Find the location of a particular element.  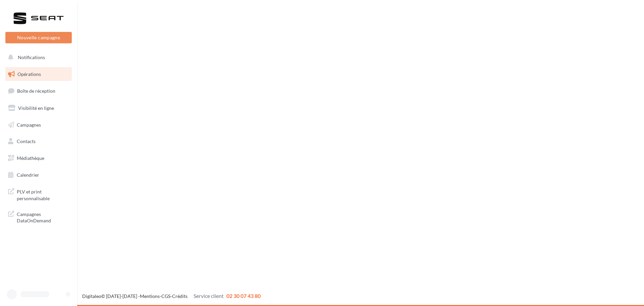

span: Contacts is located at coordinates (26, 141).